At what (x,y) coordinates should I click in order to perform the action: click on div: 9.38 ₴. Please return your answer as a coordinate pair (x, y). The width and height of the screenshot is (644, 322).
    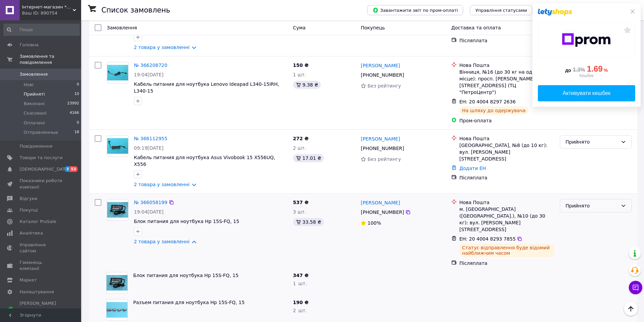
    Looking at the image, I should click on (307, 85).